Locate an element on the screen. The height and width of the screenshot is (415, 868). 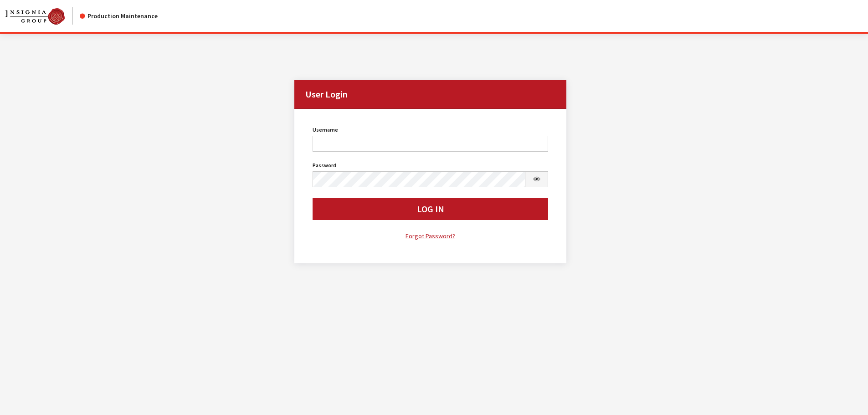
div: Production Maintenance is located at coordinates (119, 16).